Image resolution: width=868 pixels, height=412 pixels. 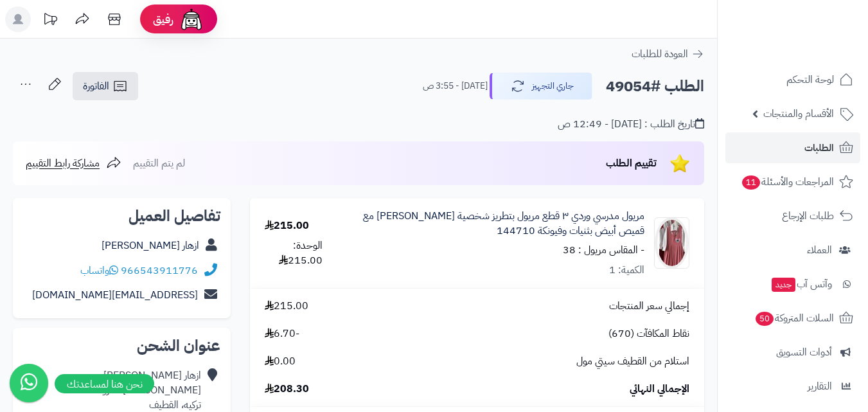 What do you see at coordinates (159, 163) in the screenshot?
I see `span: لم يتم التقييم` at bounding box center [159, 163].